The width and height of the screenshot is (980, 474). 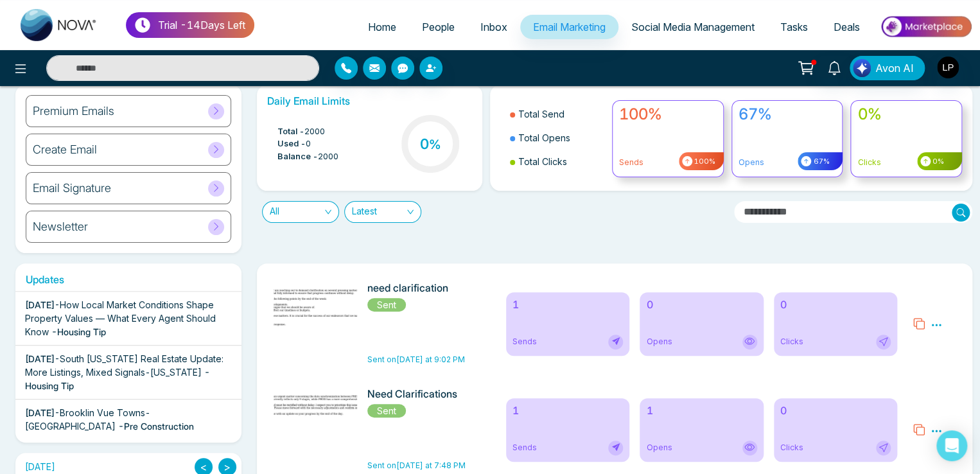 I want to click on span: Latest, so click(x=383, y=212).